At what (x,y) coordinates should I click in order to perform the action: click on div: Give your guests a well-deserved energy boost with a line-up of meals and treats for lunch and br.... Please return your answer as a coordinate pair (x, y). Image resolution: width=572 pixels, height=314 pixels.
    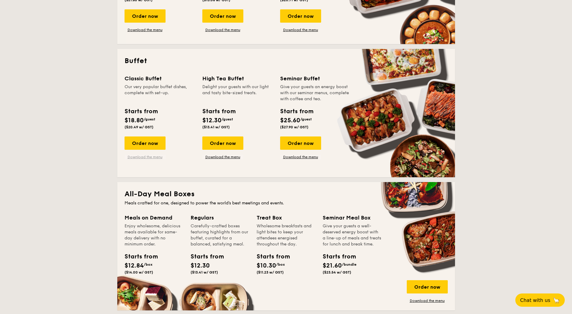
    Looking at the image, I should click on (352, 235).